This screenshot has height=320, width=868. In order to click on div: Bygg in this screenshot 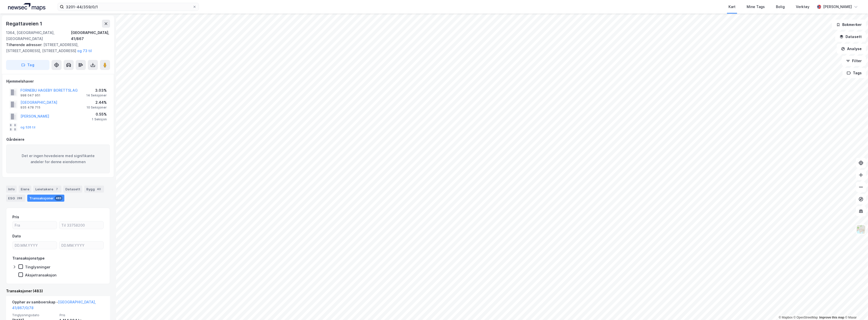, I will do `click(94, 189)`.